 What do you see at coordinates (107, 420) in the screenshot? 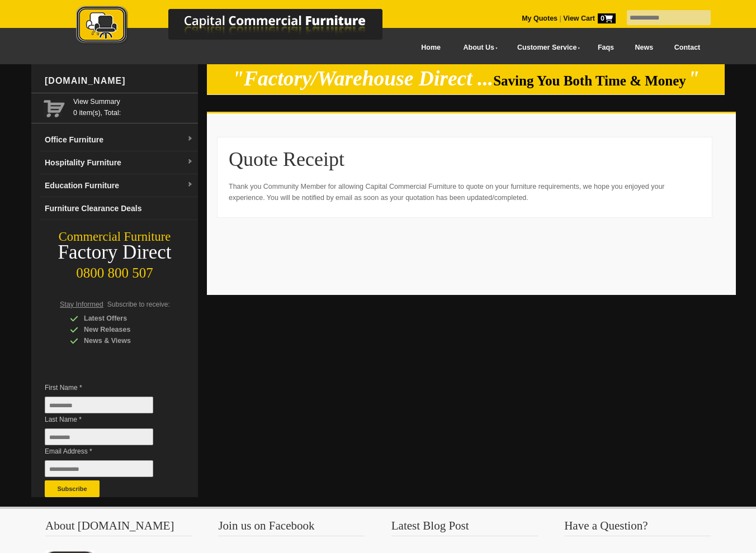
I see `span: Last Name *` at bounding box center [107, 420].